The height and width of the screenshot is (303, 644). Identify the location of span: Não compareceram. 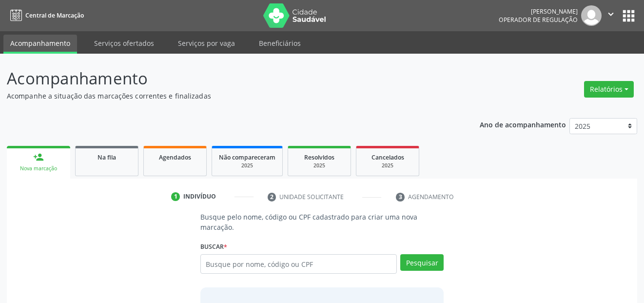
(247, 157).